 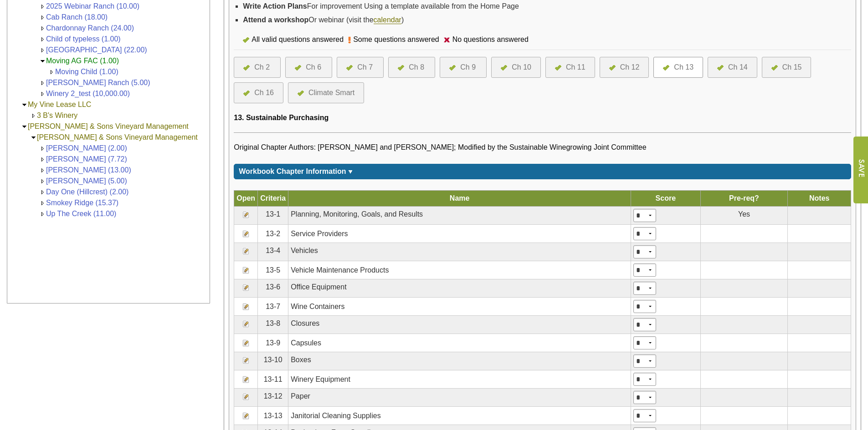 I want to click on th: Criteria, so click(x=273, y=199).